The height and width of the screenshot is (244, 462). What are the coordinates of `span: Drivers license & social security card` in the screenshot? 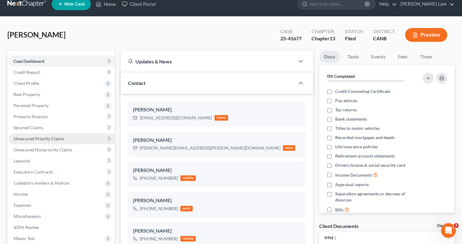 It's located at (370, 165).